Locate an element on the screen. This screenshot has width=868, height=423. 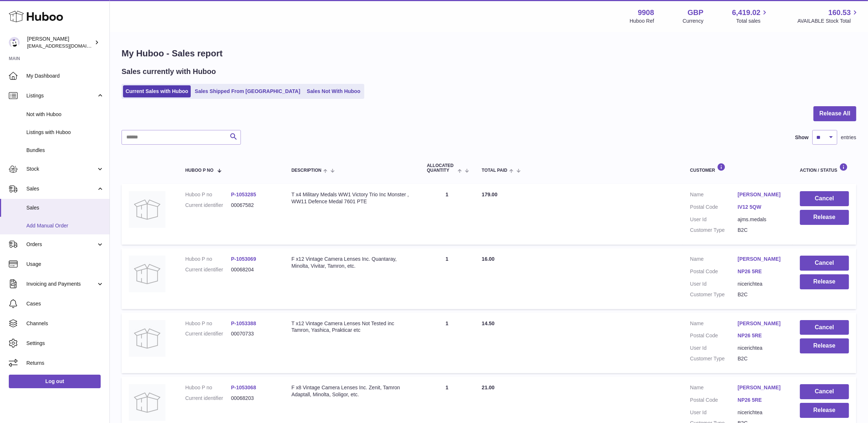
span: ALLOCATED Quantity is located at coordinates (441, 168).